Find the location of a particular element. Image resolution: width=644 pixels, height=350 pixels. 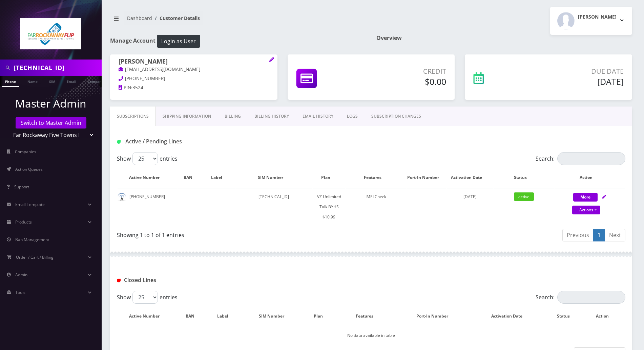

a: Email is located at coordinates (71, 81).